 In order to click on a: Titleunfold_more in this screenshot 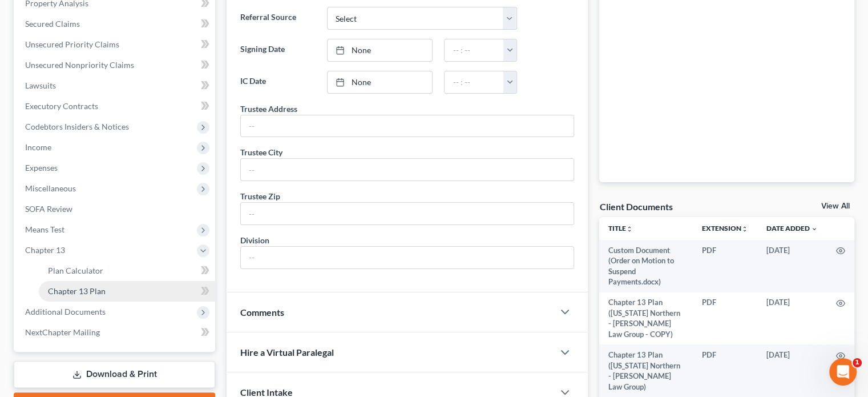, I will do `click(620, 228)`.